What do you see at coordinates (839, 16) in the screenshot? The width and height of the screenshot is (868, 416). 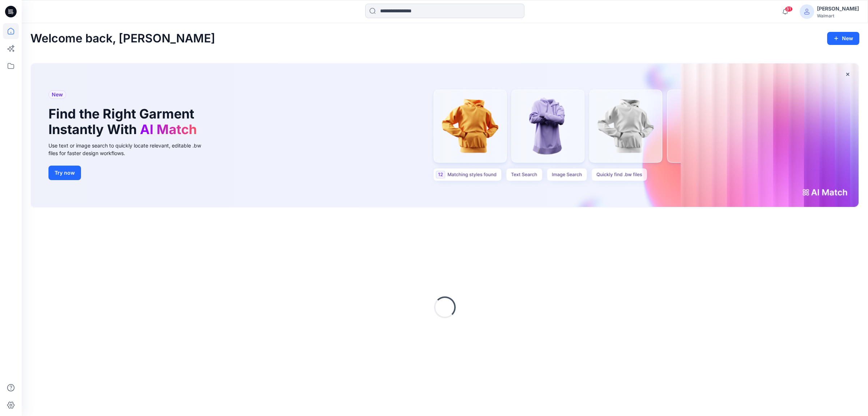 I see `div: Walmart` at bounding box center [839, 16].